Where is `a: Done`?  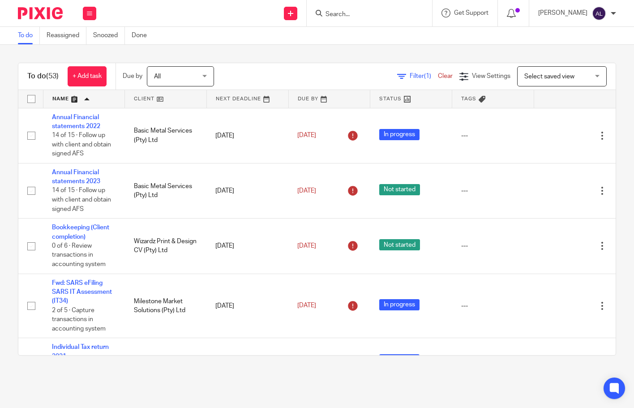 a: Done is located at coordinates (142, 35).